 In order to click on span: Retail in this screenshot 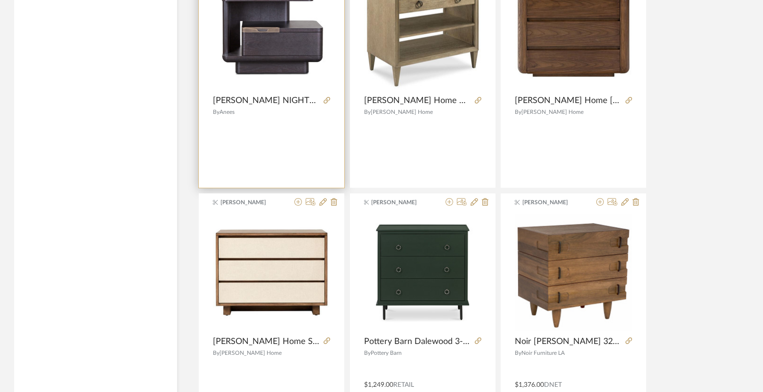, I will do `click(404, 385)`.